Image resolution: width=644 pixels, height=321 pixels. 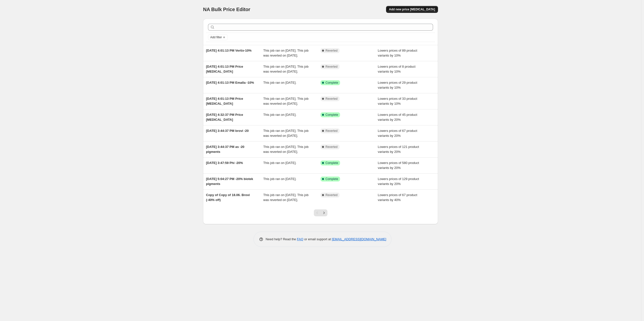 What do you see at coordinates (226, 10) in the screenshot?
I see `span: NA Bulk Price Editor` at bounding box center [226, 10].